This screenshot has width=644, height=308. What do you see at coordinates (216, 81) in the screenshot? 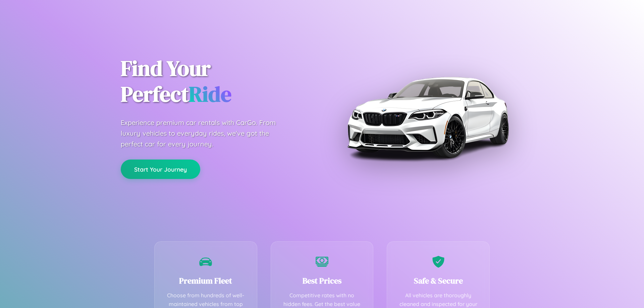
I see `h1: Find Your Perfect` at bounding box center [216, 81].